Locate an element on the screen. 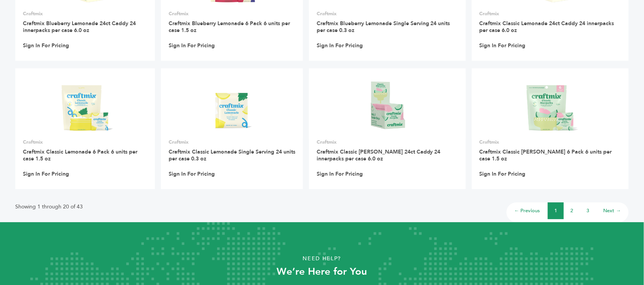  p: Showing 1 through 20 of 43 is located at coordinates (49, 207).